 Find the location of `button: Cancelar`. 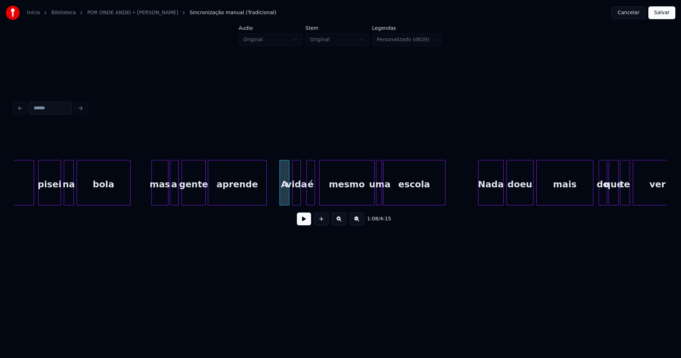

button: Cancelar is located at coordinates (628, 13).